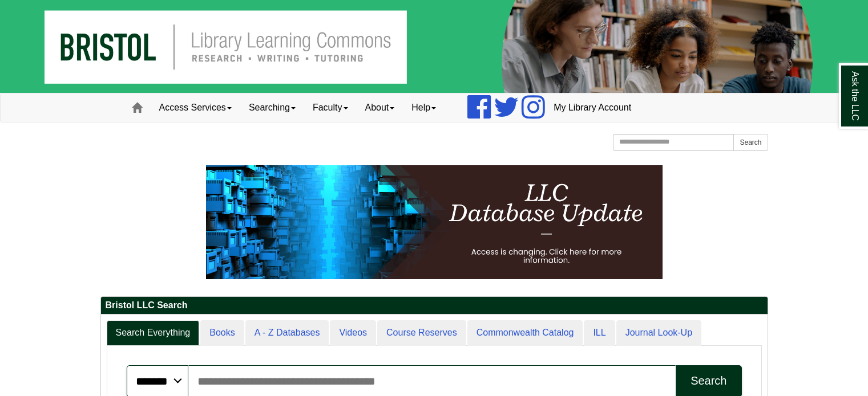  I want to click on a: ILL, so click(599, 333).